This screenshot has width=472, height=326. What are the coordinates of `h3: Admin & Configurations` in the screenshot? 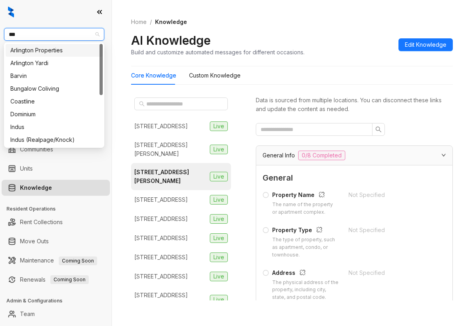 It's located at (59, 301).